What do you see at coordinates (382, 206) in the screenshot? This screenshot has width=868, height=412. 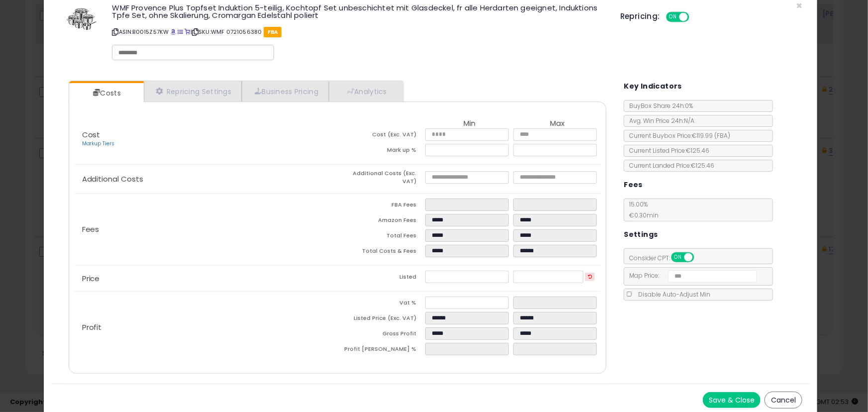 I see `td: FBA Fees` at bounding box center [382, 206].